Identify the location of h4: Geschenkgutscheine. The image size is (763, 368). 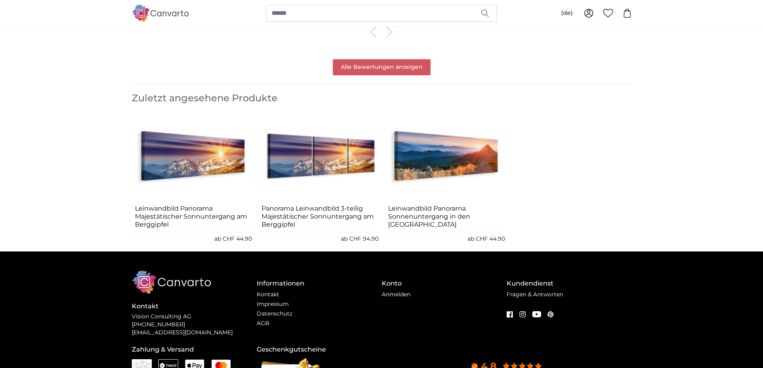
(319, 350).